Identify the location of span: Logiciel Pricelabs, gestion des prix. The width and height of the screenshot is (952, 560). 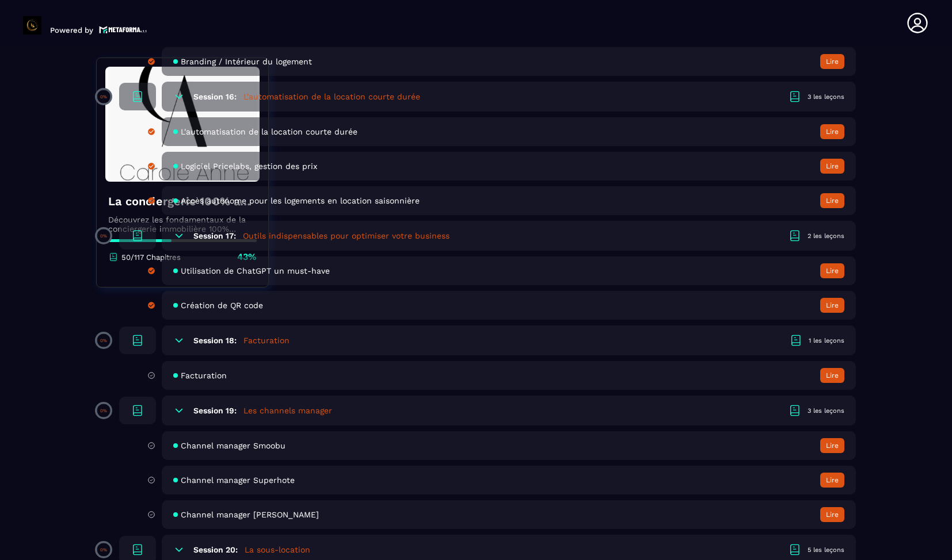
(249, 167).